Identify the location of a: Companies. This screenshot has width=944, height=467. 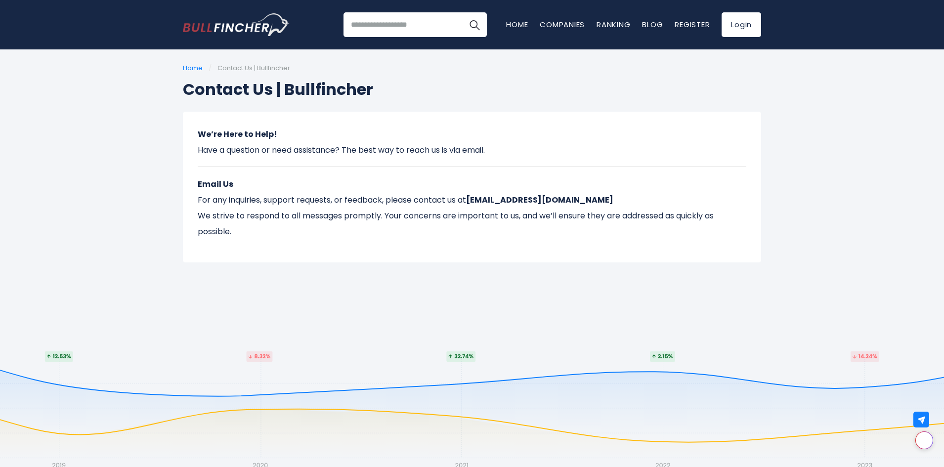
(562, 24).